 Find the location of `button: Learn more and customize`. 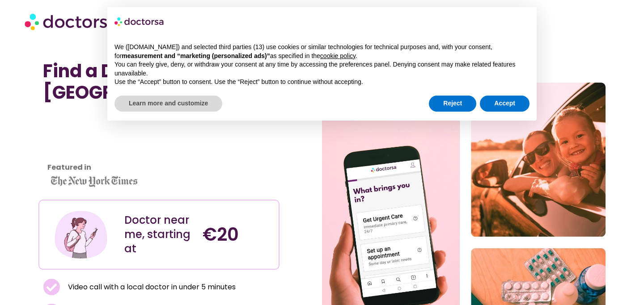

button: Learn more and customize is located at coordinates (168, 104).